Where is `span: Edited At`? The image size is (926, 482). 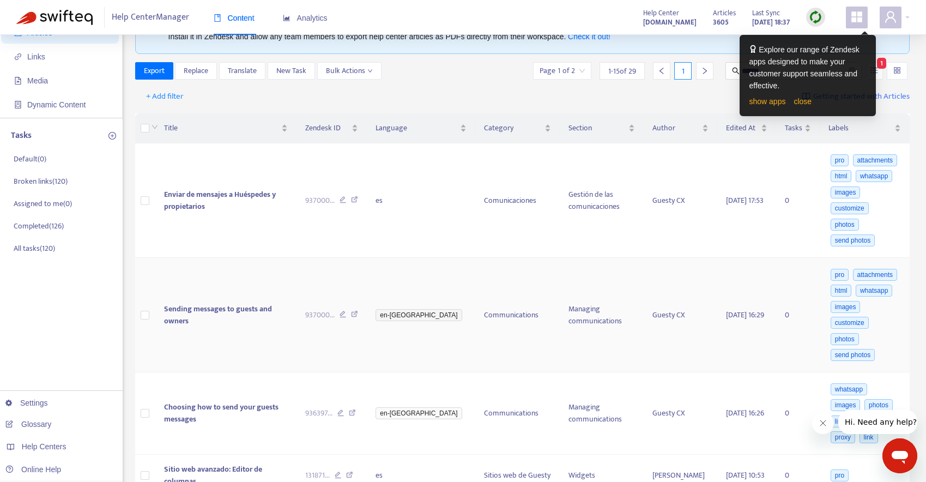
span: Edited At is located at coordinates (743, 128).